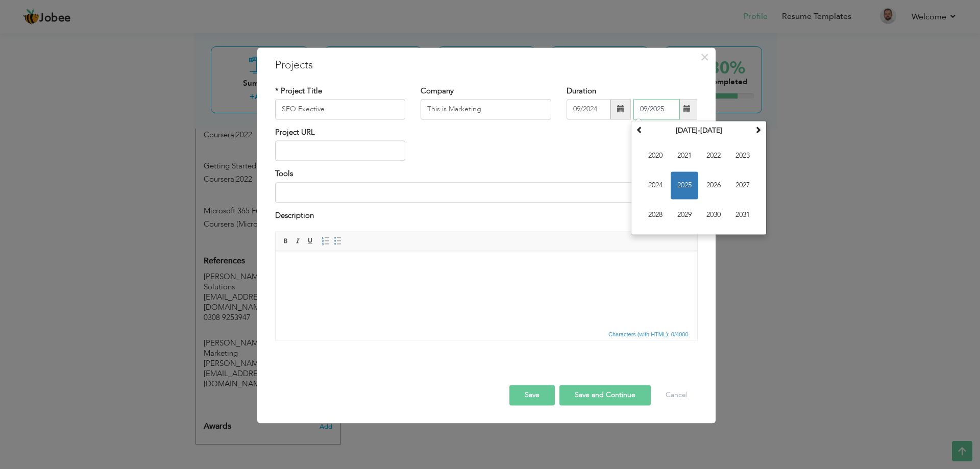 The width and height of the screenshot is (980, 469). I want to click on span: 2031, so click(743, 215).